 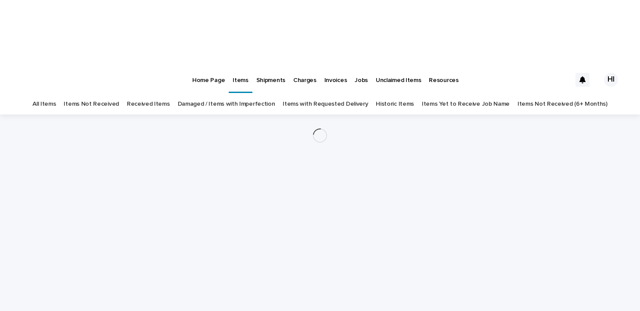 What do you see at coordinates (443, 79) in the screenshot?
I see `a: Resources` at bounding box center [443, 79].